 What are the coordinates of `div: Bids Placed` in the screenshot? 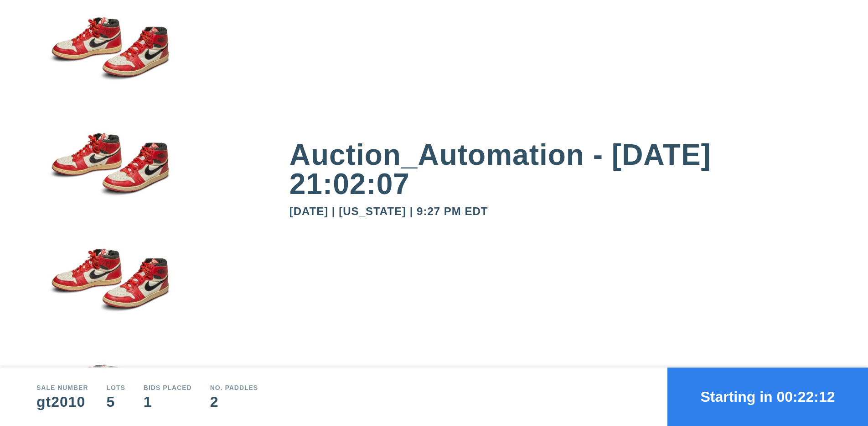 It's located at (168, 387).